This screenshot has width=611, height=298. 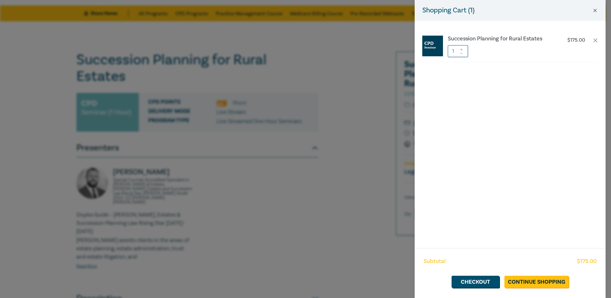 What do you see at coordinates (449, 10) in the screenshot?
I see `h5: Shopping Cart ( 1 )` at bounding box center [449, 10].